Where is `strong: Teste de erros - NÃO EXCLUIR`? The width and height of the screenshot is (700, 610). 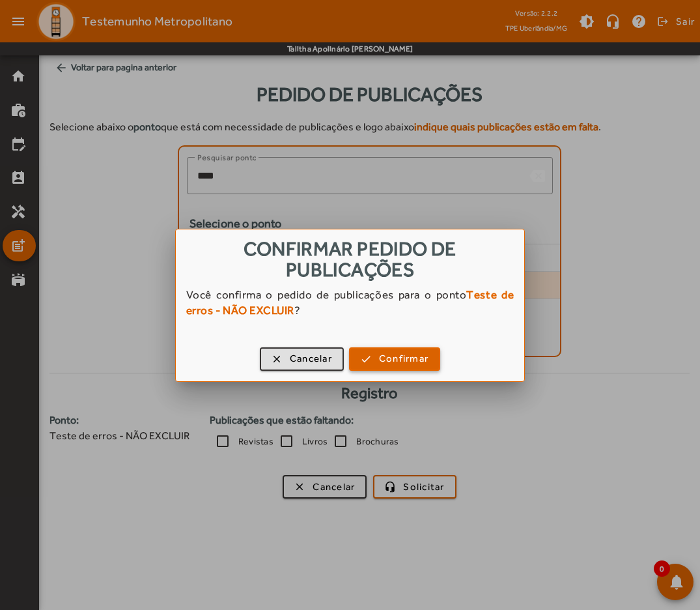 strong: Teste de erros - NÃO EXCLUIR is located at coordinates (350, 303).